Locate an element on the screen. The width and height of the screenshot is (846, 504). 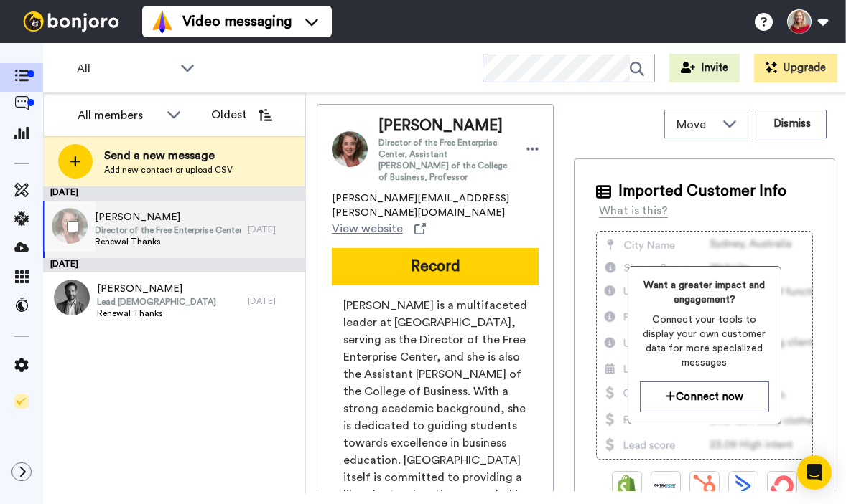
a: Connect now is located at coordinates (704, 397).